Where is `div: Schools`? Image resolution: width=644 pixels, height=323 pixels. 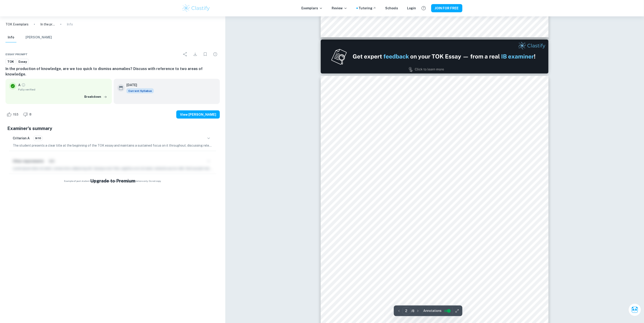 div: Schools is located at coordinates (392, 8).